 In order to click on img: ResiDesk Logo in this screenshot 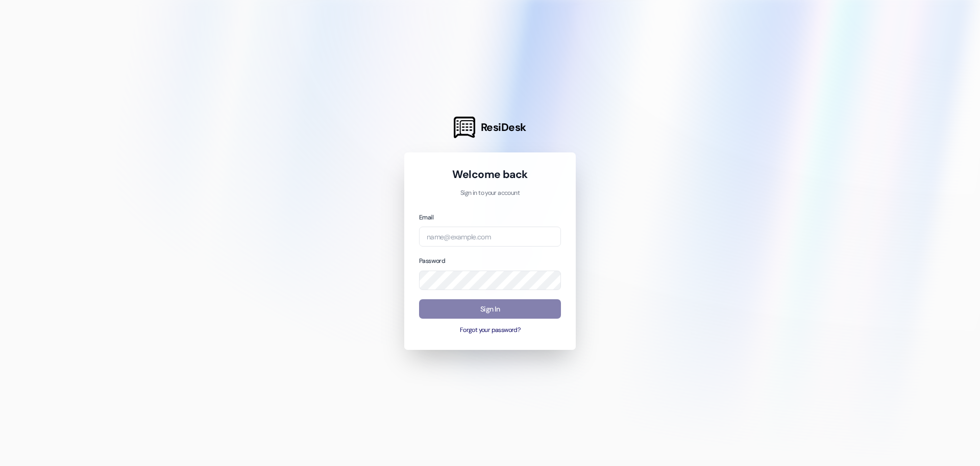, I will do `click(465, 127)`.